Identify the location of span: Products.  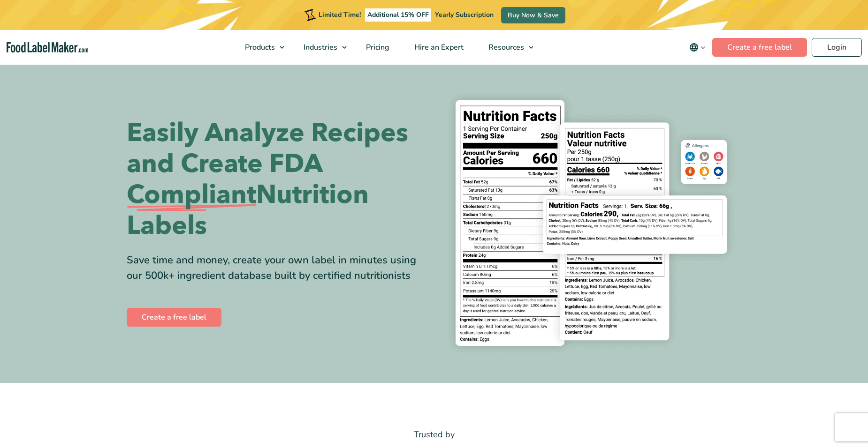
(259, 47).